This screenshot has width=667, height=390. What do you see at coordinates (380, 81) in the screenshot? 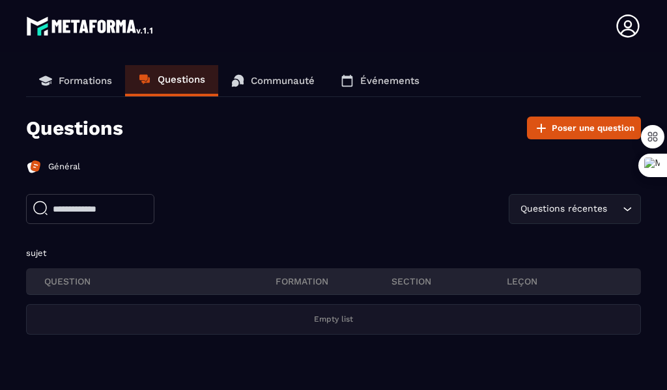
I see `a: Événements` at bounding box center [380, 81].